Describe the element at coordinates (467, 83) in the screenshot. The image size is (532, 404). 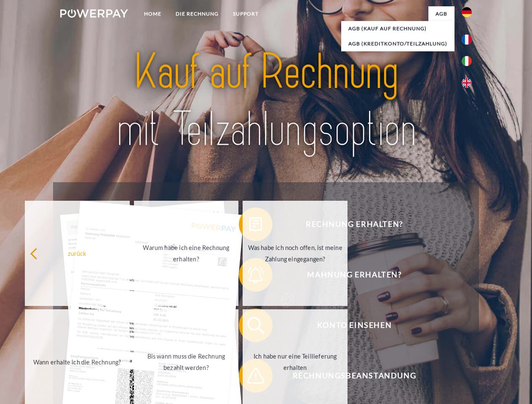
I see `img: en` at that location.